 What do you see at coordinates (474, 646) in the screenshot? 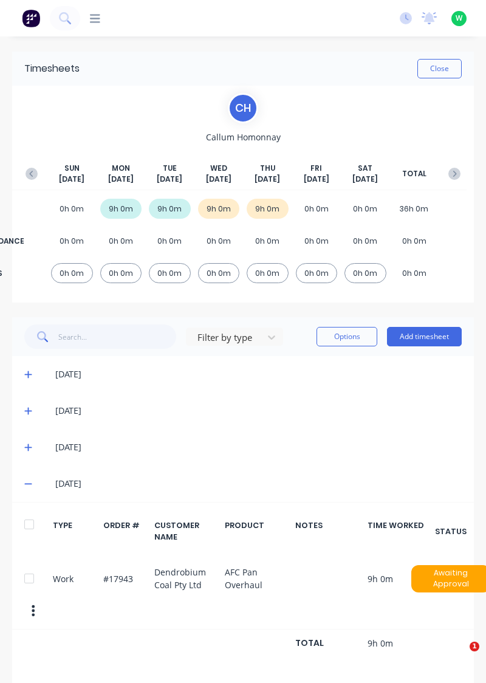
I see `span: 1` at bounding box center [474, 646].